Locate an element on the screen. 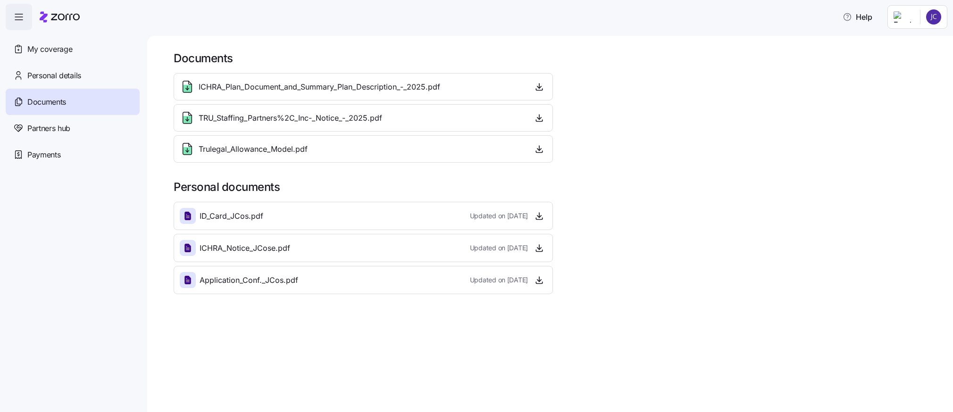 This screenshot has width=953, height=412. a: Payments is located at coordinates (73, 155).